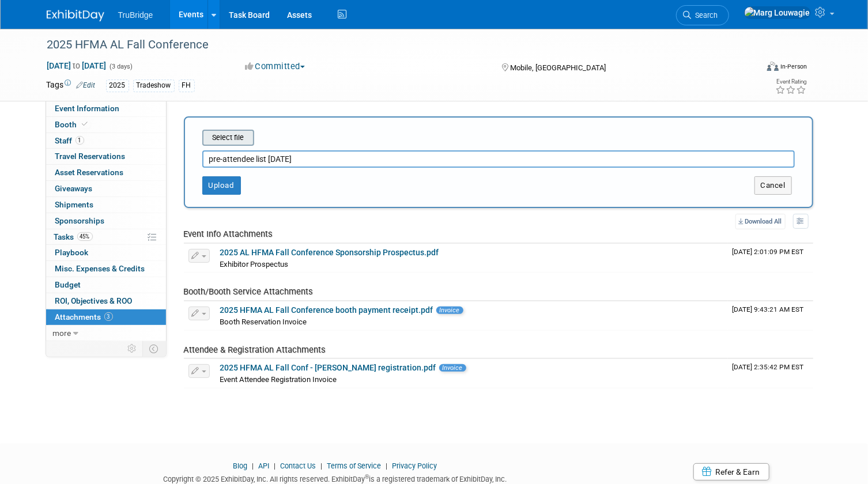 This screenshot has width=868, height=484. What do you see at coordinates (330, 252) in the screenshot?
I see `a: 2025 AL HFMA Fall Conference Sponsorship Prospectus.pdf` at bounding box center [330, 252].